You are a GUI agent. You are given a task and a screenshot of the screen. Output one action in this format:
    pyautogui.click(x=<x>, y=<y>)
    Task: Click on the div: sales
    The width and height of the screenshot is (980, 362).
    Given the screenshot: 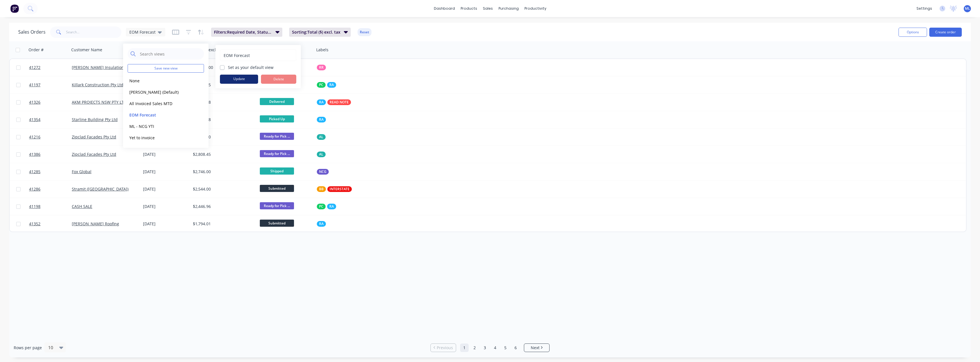 What is the action you would take?
    pyautogui.click(x=488, y=8)
    